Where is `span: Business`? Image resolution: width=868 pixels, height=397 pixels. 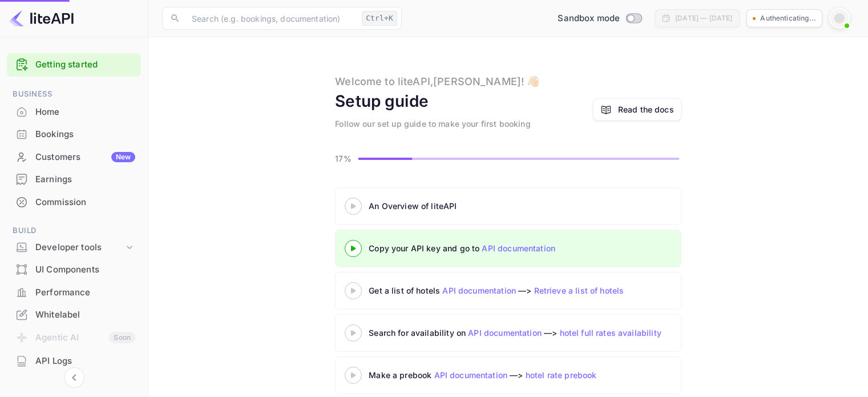 span: Business is located at coordinates (73, 94).